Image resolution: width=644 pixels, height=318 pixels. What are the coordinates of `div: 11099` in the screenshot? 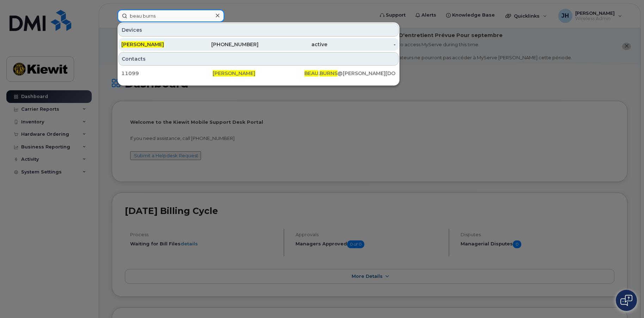 It's located at (167, 73).